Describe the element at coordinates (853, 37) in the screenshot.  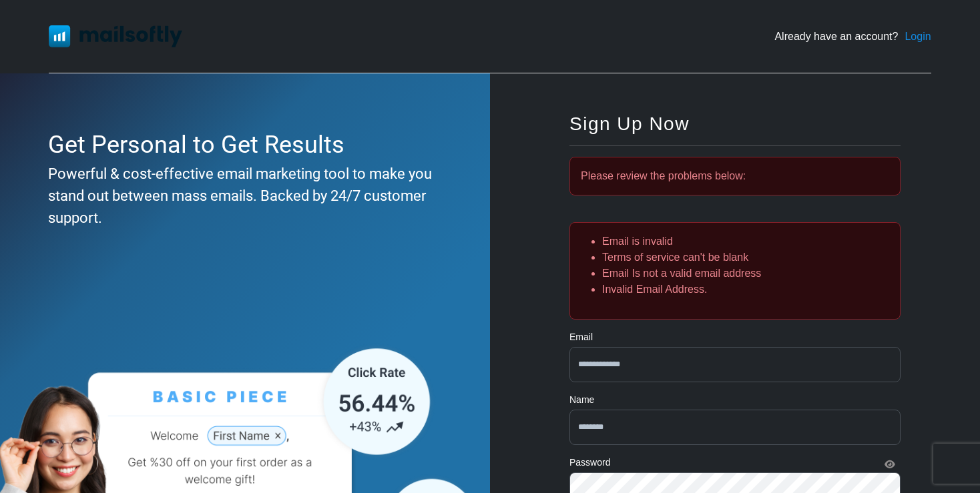
I see `div: Already have an account?` at that location.